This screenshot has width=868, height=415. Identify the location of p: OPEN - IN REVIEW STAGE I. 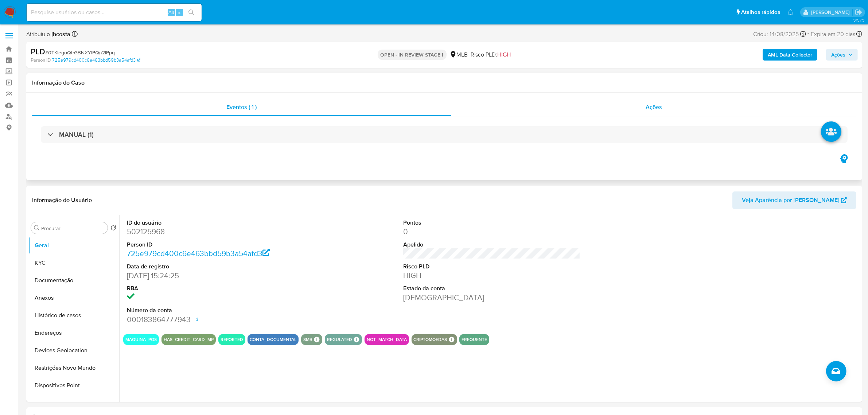
(412, 55).